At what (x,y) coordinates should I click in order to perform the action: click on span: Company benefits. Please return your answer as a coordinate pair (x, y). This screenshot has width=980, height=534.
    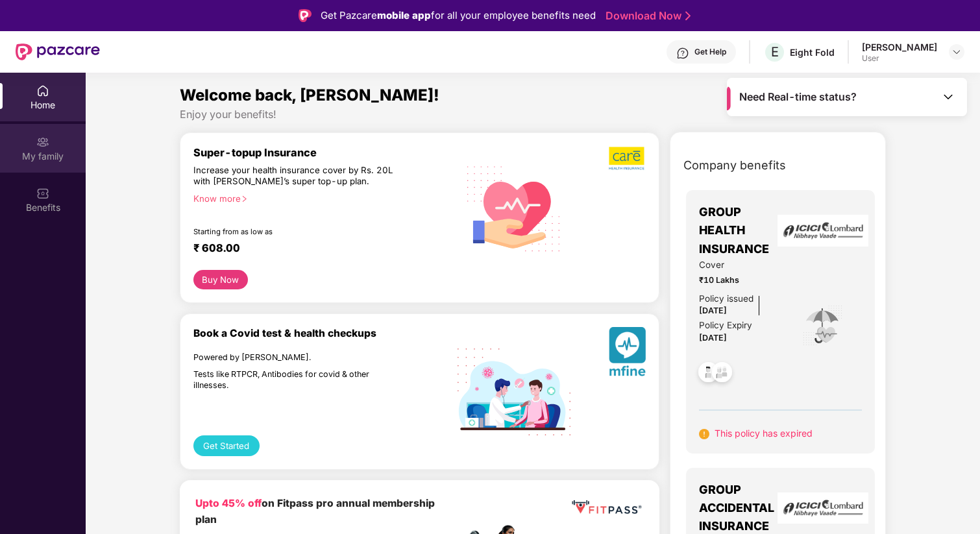
    Looking at the image, I should click on (735, 165).